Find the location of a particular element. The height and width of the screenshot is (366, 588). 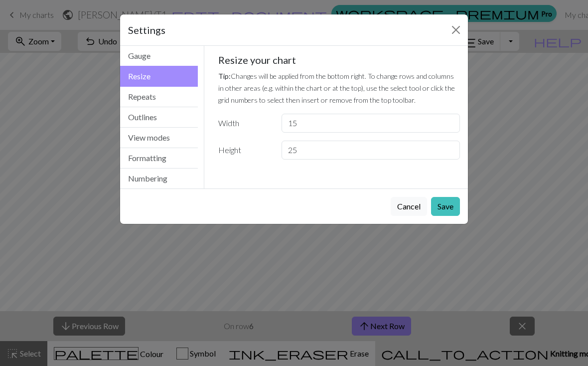

strong: Tip: is located at coordinates (224, 76).